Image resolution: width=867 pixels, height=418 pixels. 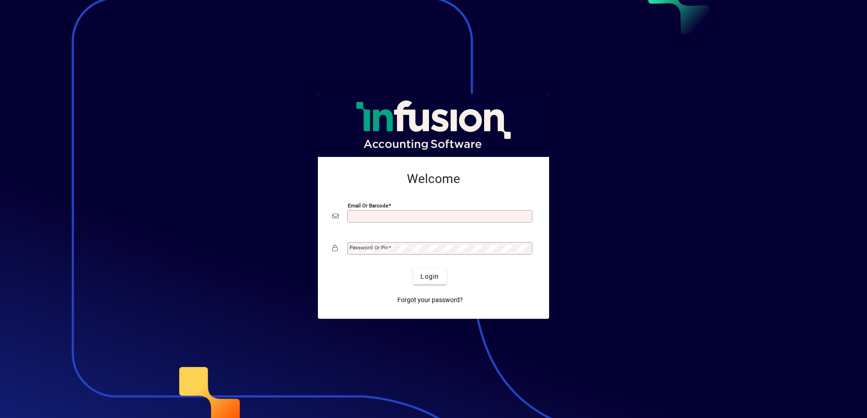 What do you see at coordinates (430, 300) in the screenshot?
I see `a: Forgot your password?` at bounding box center [430, 300].